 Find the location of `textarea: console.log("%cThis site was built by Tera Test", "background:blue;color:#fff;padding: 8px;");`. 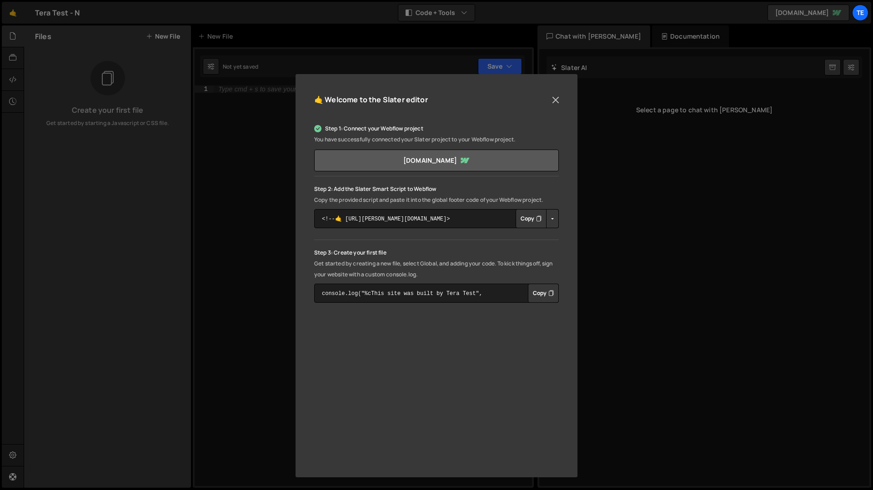

textarea: console.log("%cThis site was built by Tera Test", "background:blue;color:#fff;padding: 8px;"); is located at coordinates (437, 293).